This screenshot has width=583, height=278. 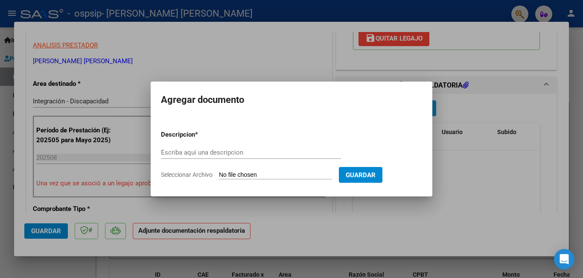 What do you see at coordinates (564, 259) in the screenshot?
I see `div: Open Intercom Messenger` at bounding box center [564, 259].